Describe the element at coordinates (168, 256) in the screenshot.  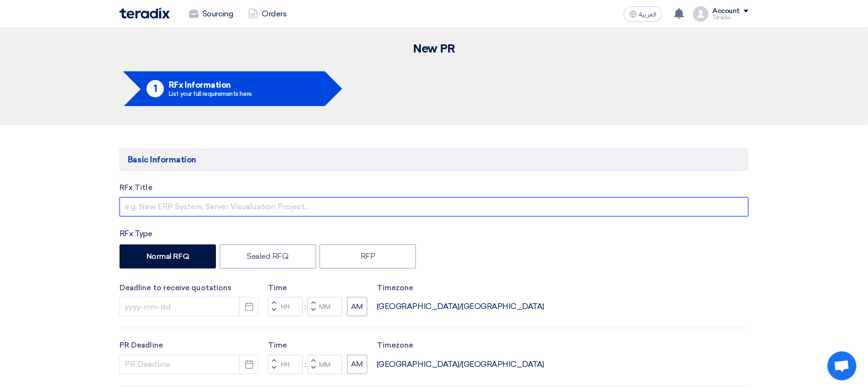
I see `label: Normal RFQ` at that location.